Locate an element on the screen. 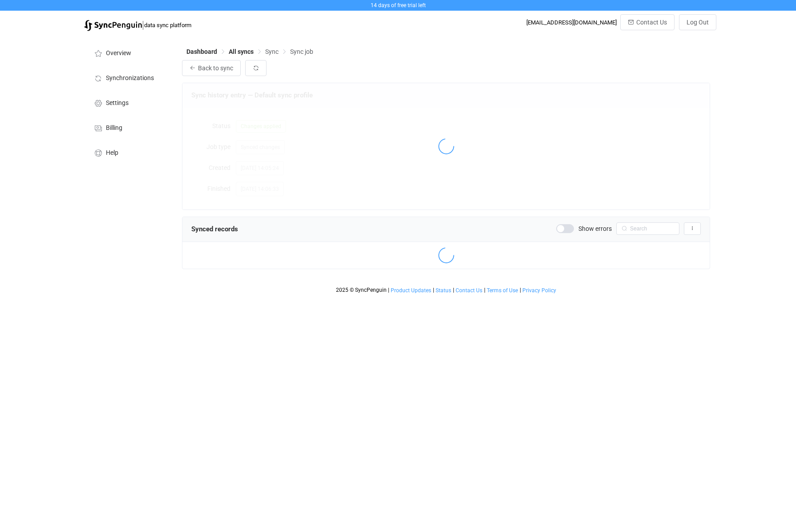 This screenshot has height=532, width=796. span: Overview is located at coordinates (118, 53).